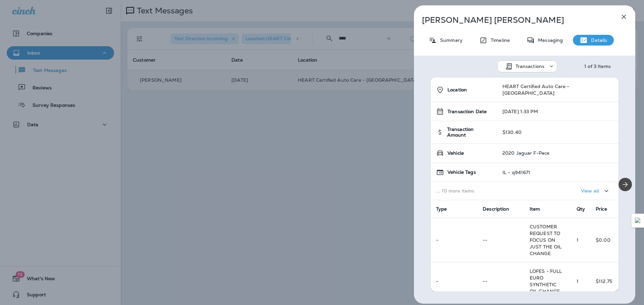  What do you see at coordinates (464, 191) in the screenshot?
I see `p: ... 10 more items` at bounding box center [464, 191].